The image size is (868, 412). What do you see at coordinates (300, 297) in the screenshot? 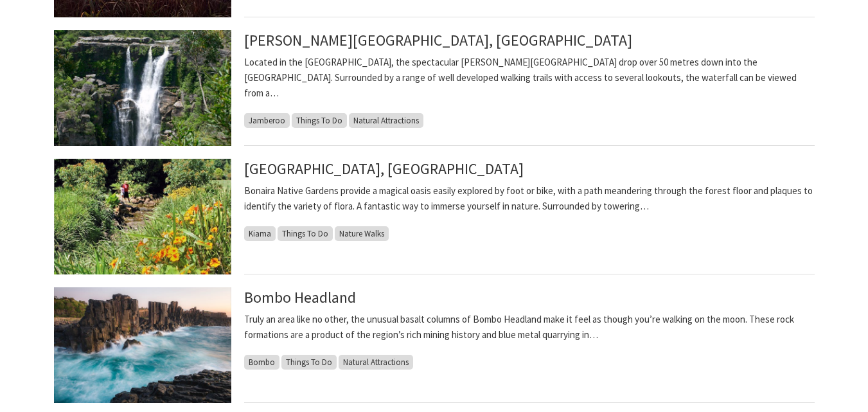
I see `a: Bombo Headland` at bounding box center [300, 297].